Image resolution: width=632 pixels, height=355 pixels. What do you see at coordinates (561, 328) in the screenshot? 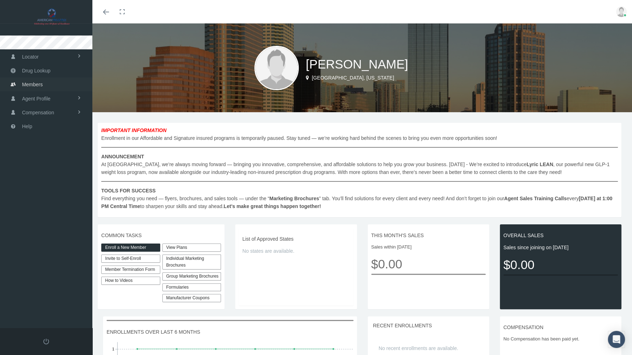
I see `span: COMPENSATION` at bounding box center [561, 328].